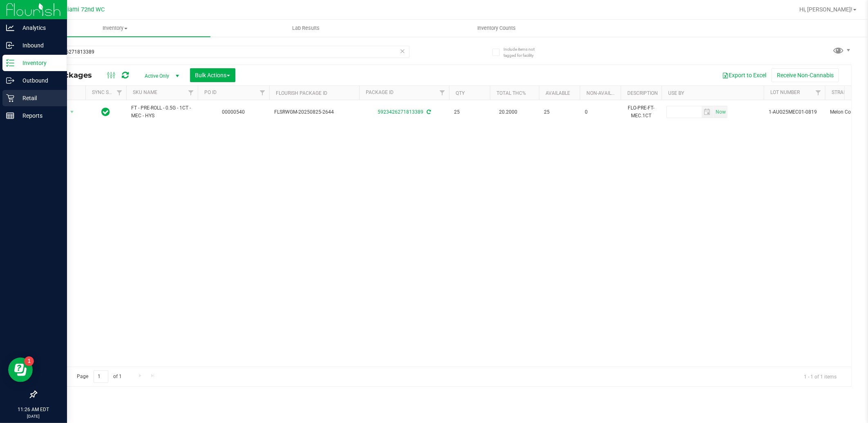 The height and width of the screenshot is (423, 868). I want to click on p: Inbound, so click(39, 45).